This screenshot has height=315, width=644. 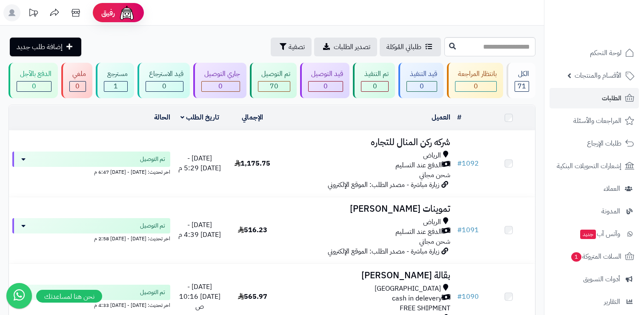 What do you see at coordinates (521, 80) in the screenshot?
I see `a: الكل71` at bounding box center [521, 80].